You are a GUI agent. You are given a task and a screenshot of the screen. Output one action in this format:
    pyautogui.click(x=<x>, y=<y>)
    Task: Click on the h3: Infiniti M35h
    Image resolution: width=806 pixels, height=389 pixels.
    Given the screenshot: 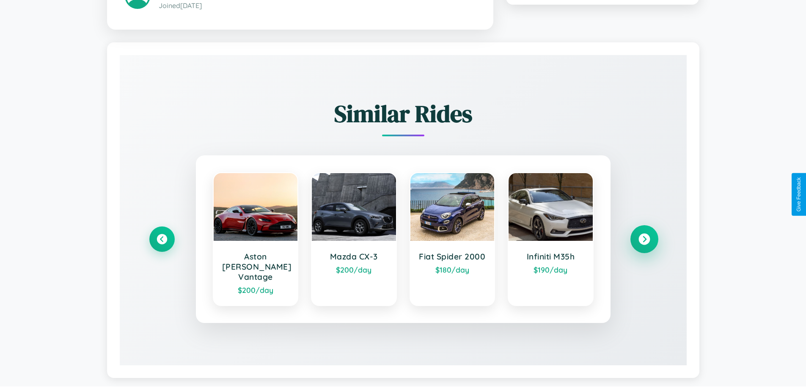 What is the action you would take?
    pyautogui.click(x=550, y=256)
    